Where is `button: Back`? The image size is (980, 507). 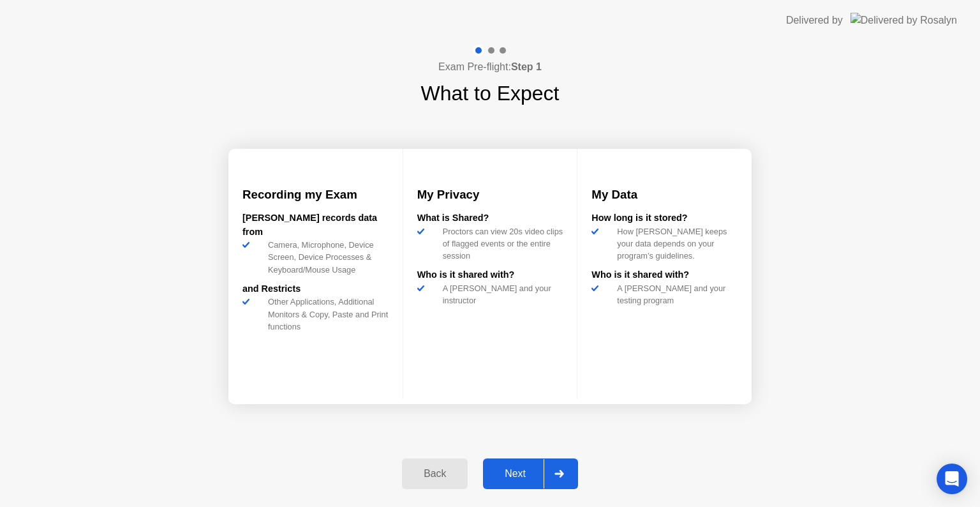
button: Back is located at coordinates (435, 474).